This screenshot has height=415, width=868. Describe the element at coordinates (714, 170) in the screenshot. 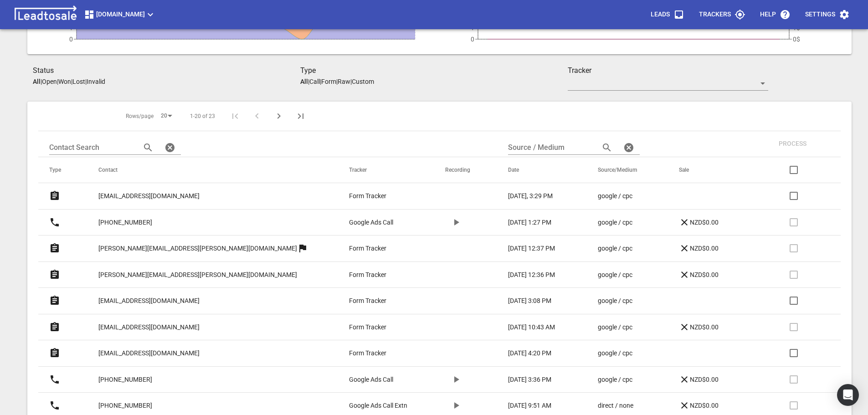

I see `th: Sale` at that location.